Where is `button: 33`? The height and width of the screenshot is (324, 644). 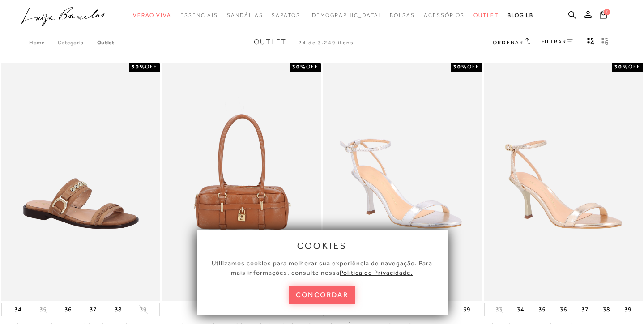
button: 33 is located at coordinates (499, 309).